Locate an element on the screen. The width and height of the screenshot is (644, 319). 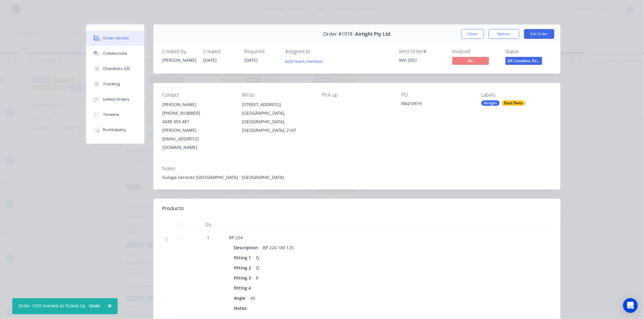
button: Collaborate is located at coordinates (116, 54).